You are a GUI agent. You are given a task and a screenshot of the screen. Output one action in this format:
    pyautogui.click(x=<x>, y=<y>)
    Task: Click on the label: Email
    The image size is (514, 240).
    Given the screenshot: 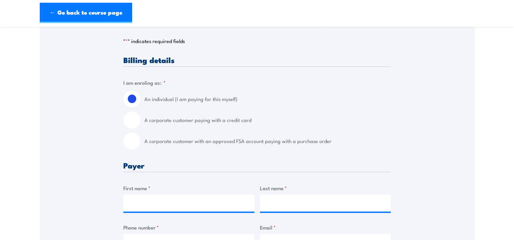 What is the action you would take?
    pyautogui.click(x=325, y=227)
    